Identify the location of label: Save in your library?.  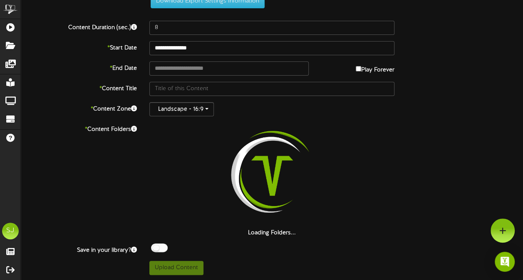
(79, 249).